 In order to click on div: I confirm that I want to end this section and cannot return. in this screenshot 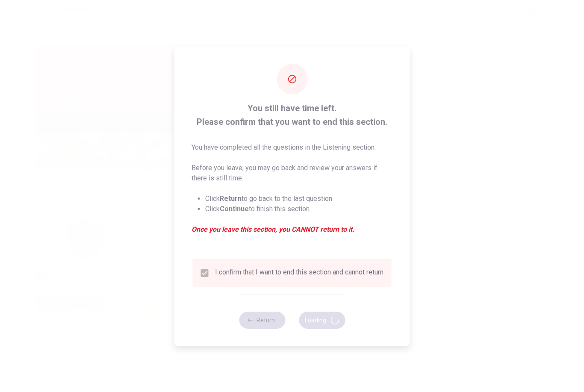, I will do `click(300, 273)`.